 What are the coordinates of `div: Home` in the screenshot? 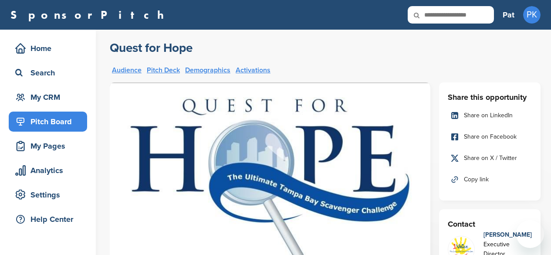 It's located at (50, 48).